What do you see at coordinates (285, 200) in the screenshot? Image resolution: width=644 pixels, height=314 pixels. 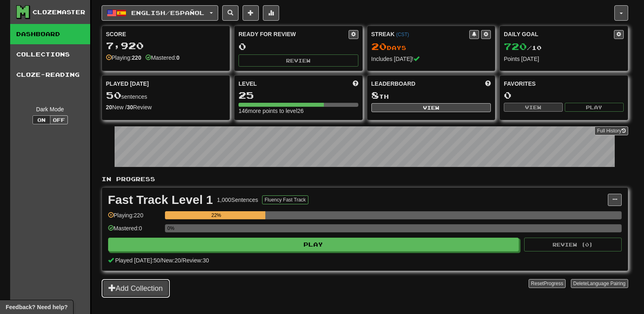 I see `button: Fluency Fast Track` at bounding box center [285, 200].